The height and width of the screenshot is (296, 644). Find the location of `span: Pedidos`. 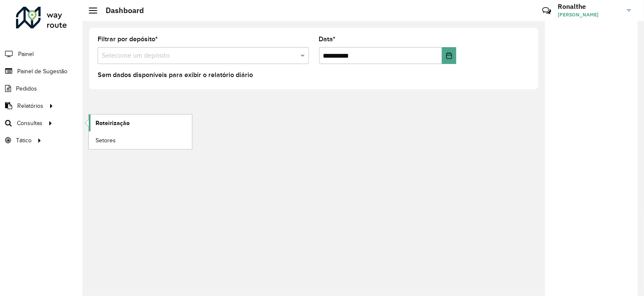

span: Pedidos is located at coordinates (26, 89).